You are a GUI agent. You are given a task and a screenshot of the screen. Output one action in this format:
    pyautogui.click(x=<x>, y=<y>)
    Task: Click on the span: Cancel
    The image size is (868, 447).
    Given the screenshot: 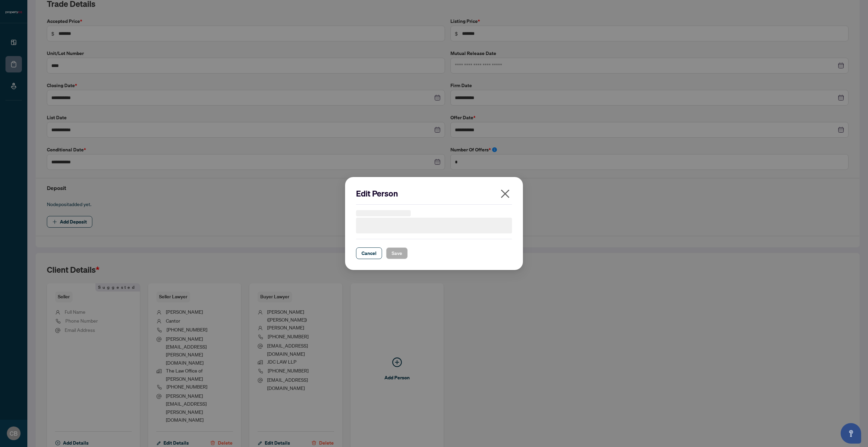 What is the action you would take?
    pyautogui.click(x=369, y=253)
    